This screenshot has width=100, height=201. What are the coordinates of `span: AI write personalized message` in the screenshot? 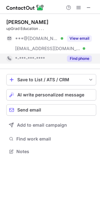 It's located at (51, 95).